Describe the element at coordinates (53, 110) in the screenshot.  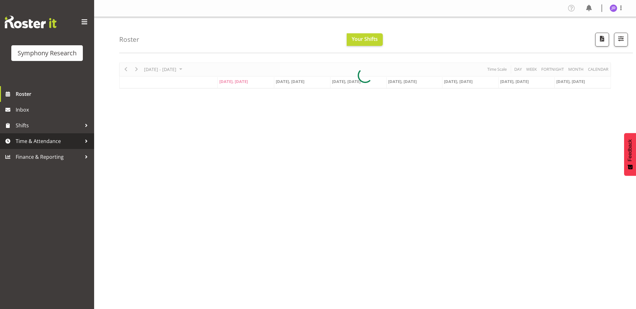
I see `span: Inbox` at that location.